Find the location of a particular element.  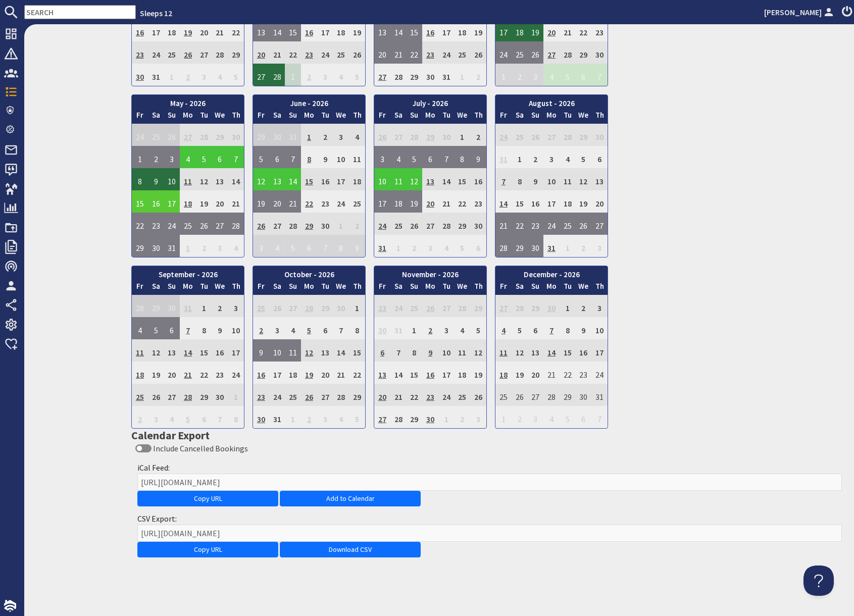

th: Fr is located at coordinates (504, 116).